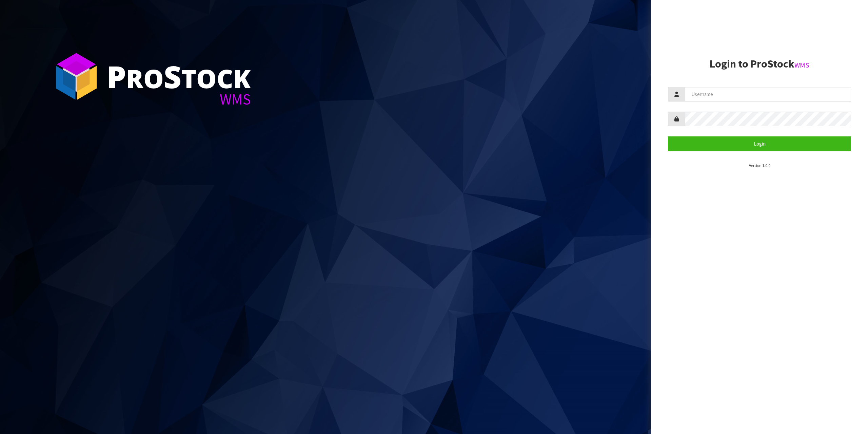  I want to click on button: Login, so click(760, 143).